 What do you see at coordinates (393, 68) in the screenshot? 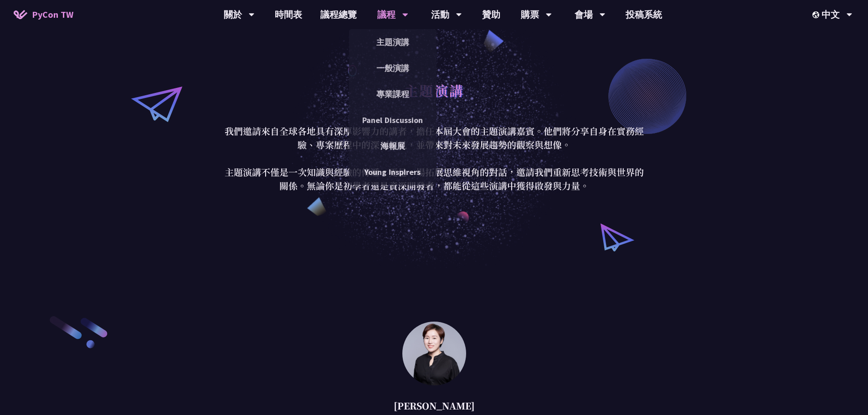
I see `a: 一般演講` at bounding box center [393, 68].